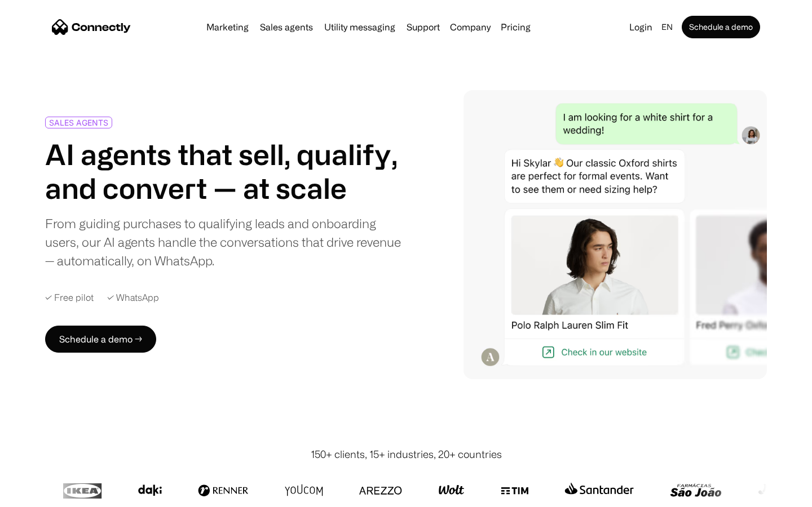  What do you see at coordinates (223, 172) in the screenshot?
I see `h1: AI agents that sell, qualify, and convert — at scale` at bounding box center [223, 172].